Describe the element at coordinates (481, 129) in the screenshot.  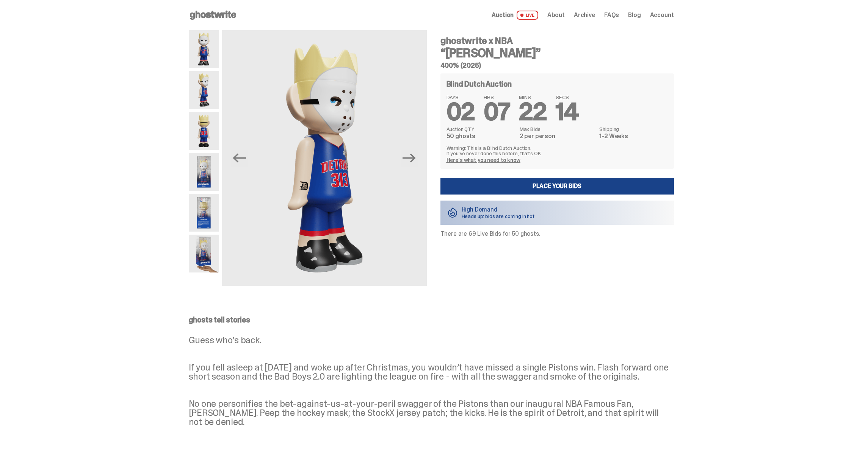
I see `dt: Auction QTY` at that location.